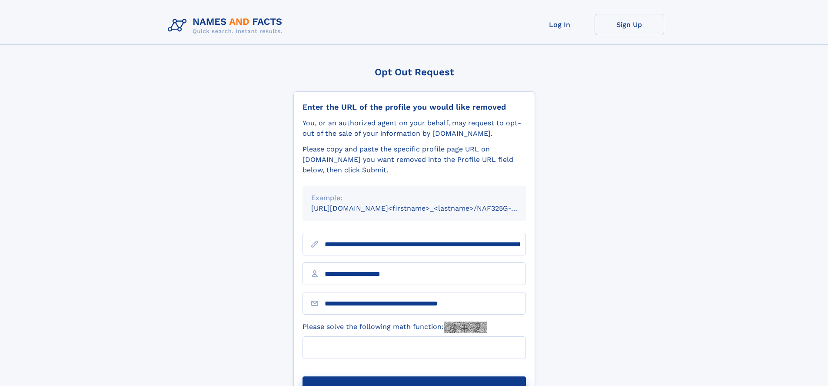 The height and width of the screenshot is (386, 828). Describe the element at coordinates (414, 107) in the screenshot. I see `div: Enter the URL of the profile you would like removed` at that location.